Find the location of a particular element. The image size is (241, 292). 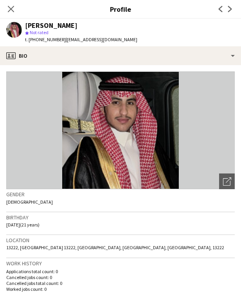

h3: Work history is located at coordinates (121, 263).